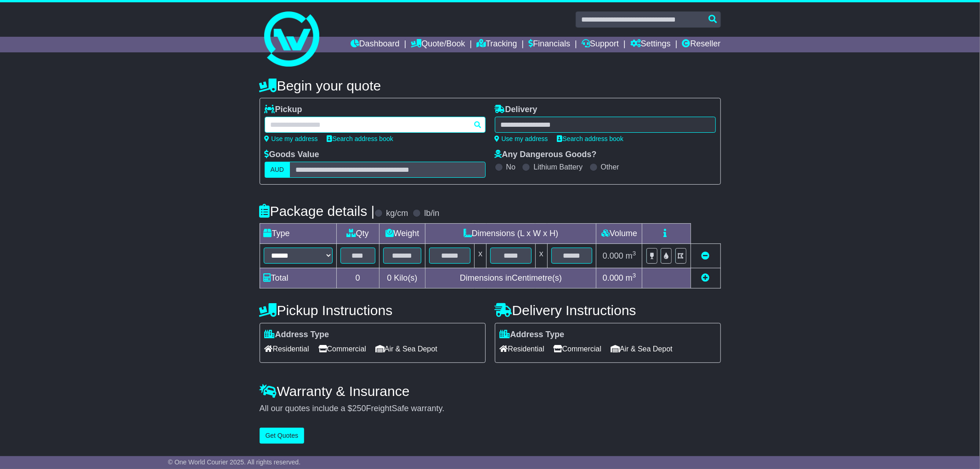  Describe the element at coordinates (619, 233) in the screenshot. I see `td: Volume` at that location.